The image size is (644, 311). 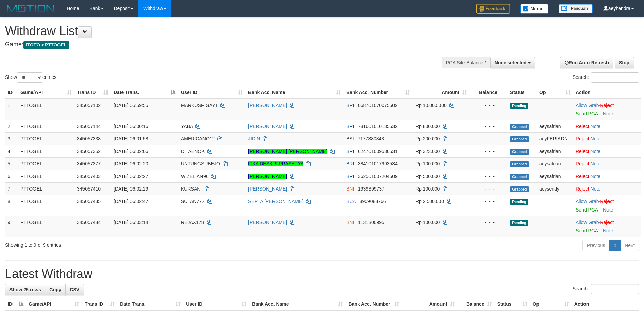 What do you see at coordinates (11, 226) in the screenshot?
I see `td: 9` at bounding box center [11, 226].